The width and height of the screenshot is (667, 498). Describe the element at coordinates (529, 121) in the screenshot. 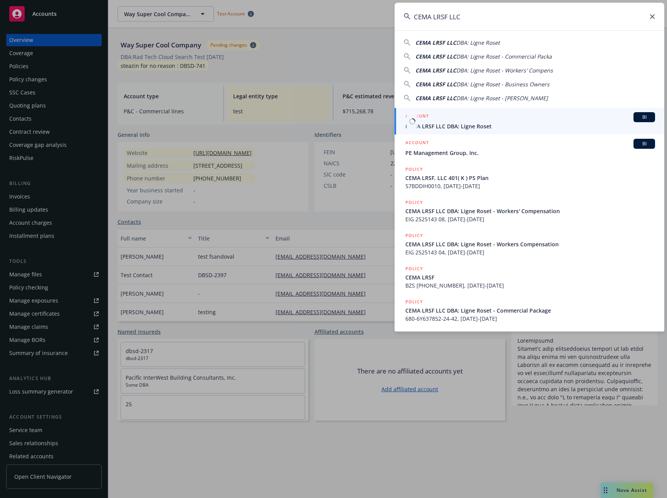

I see `a: ACCOUNTBICEMA LRSF LLC DBA: Ligne Roset` at that location.